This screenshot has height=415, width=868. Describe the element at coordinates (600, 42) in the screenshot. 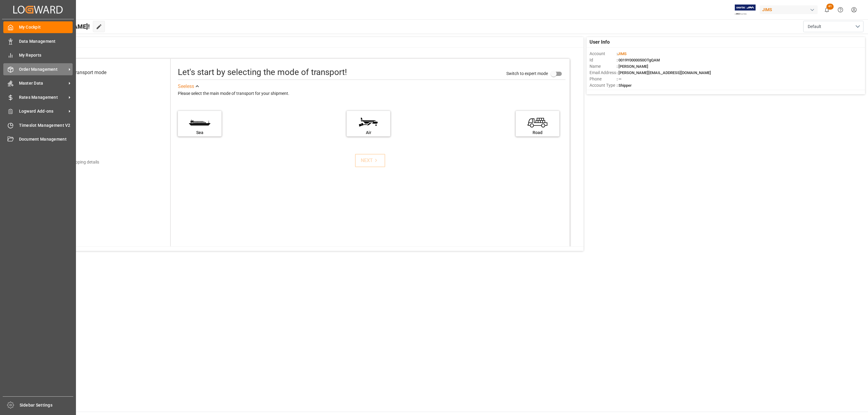

I see `span: User Info` at that location.